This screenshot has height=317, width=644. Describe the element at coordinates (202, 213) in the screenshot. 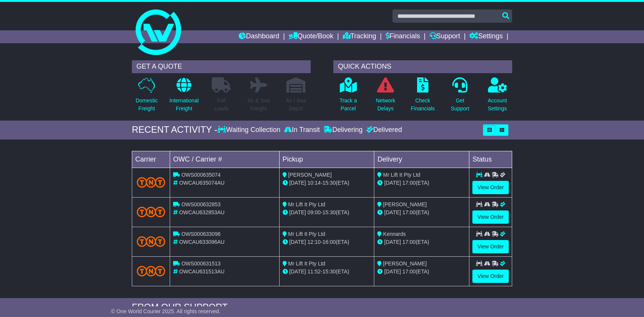

I see `span: OWCAU632853AU` at that location.